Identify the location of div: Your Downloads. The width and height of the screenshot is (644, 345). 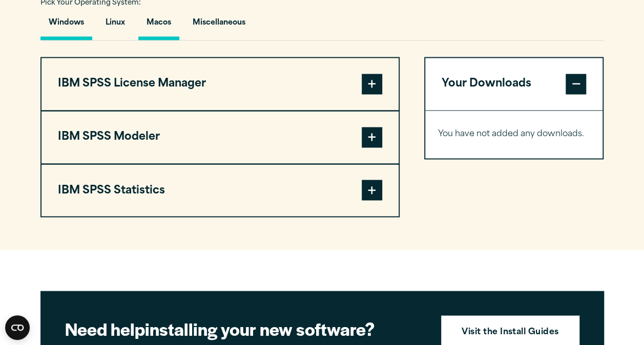
(514, 134).